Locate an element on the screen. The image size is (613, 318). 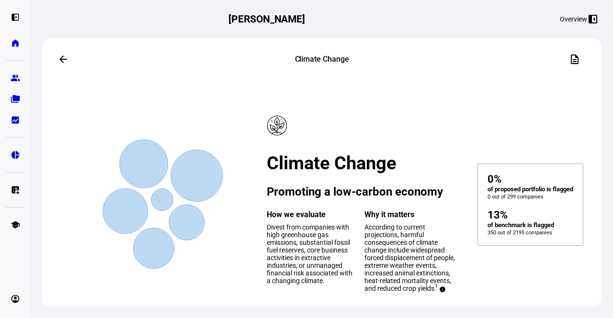
div: of proposed portfolio is flagged is located at coordinates (530, 190).